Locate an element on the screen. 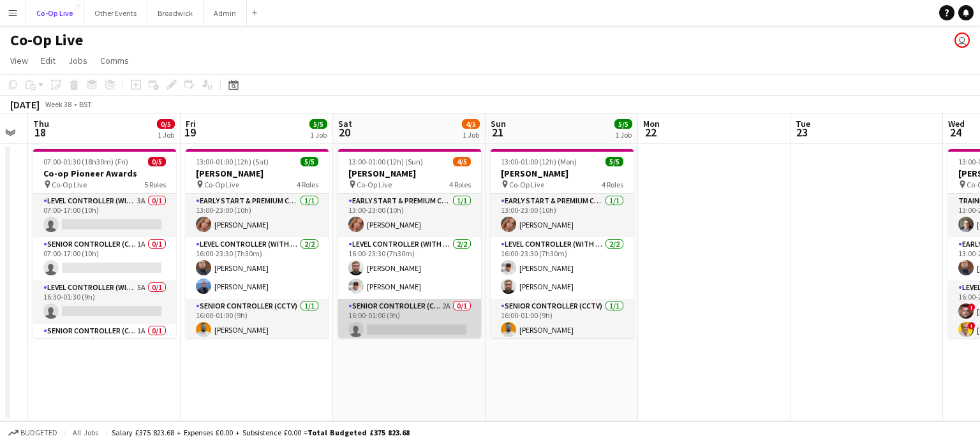  span: 5 Roles is located at coordinates (155, 184).